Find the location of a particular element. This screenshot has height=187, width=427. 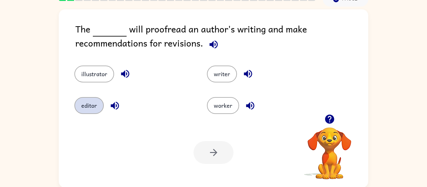

button: editor is located at coordinates (89, 106).